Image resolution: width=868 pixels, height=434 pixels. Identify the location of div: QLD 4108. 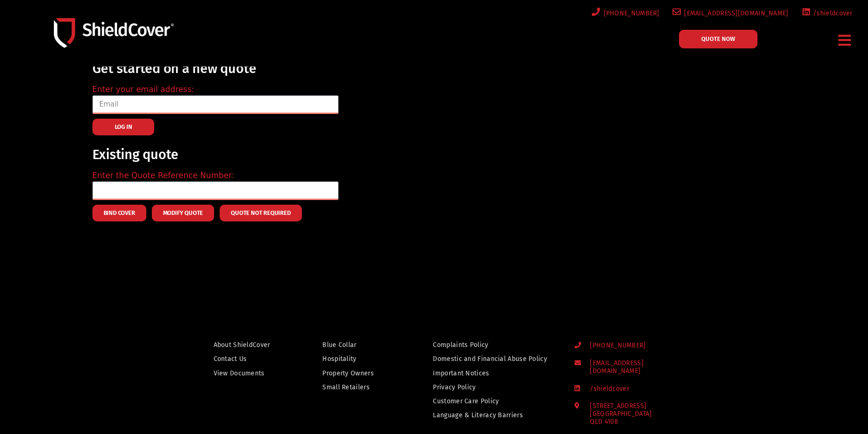
(620, 421).